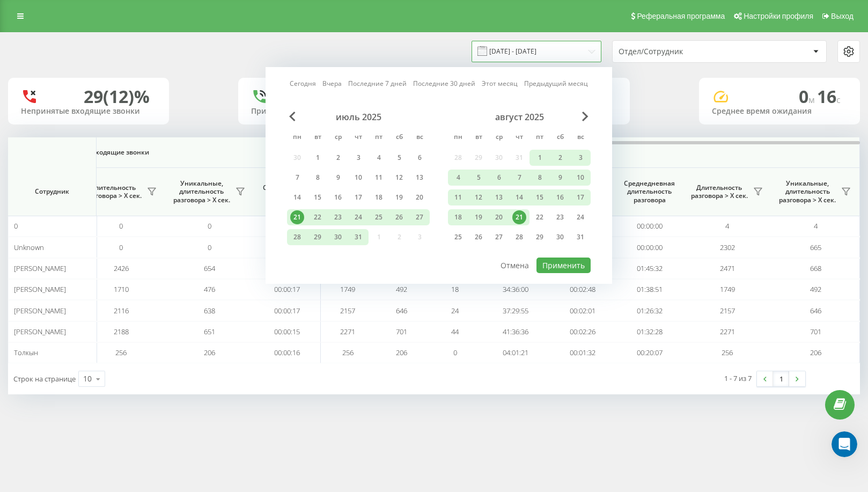  I want to click on div: вс 13 июля 2025 г., so click(419, 178).